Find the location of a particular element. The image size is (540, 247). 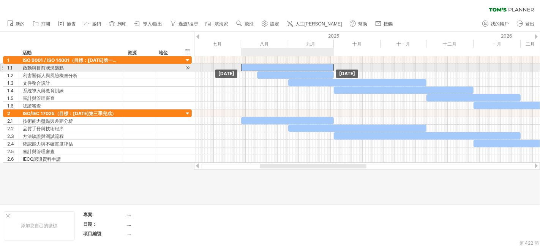

font: 幫助 is located at coordinates (363, 24).